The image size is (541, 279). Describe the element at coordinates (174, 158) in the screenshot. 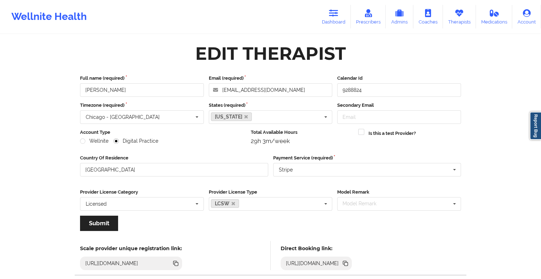

I see `label: Country Of Residence` at that location.